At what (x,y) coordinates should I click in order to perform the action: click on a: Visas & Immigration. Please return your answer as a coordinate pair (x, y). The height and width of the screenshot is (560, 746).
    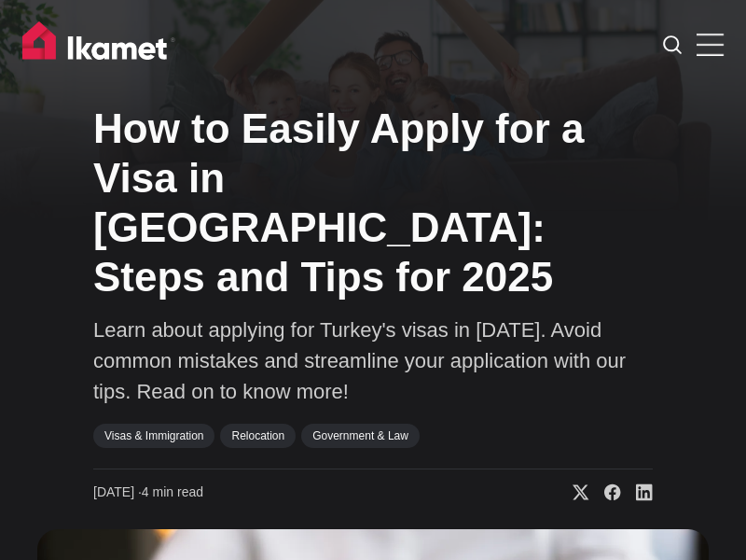
    Looking at the image, I should click on (154, 435).